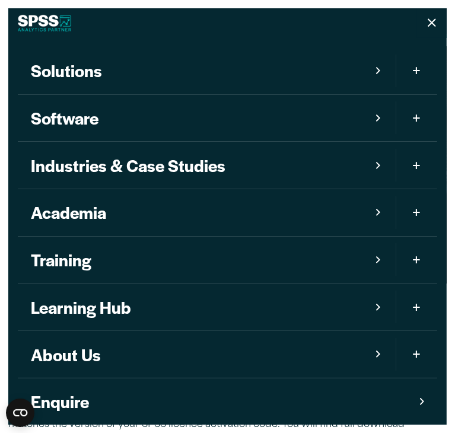 This screenshot has width=455, height=433. I want to click on a: Academia, so click(206, 212).